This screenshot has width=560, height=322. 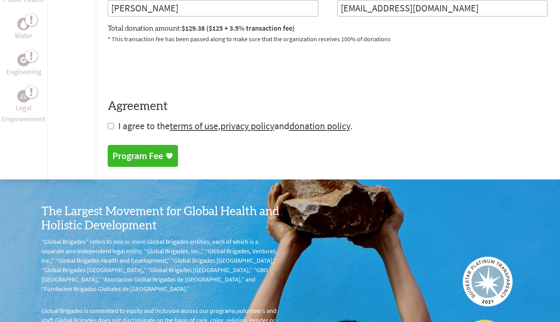 What do you see at coordinates (194, 126) in the screenshot?
I see `a: terms of use` at bounding box center [194, 126].